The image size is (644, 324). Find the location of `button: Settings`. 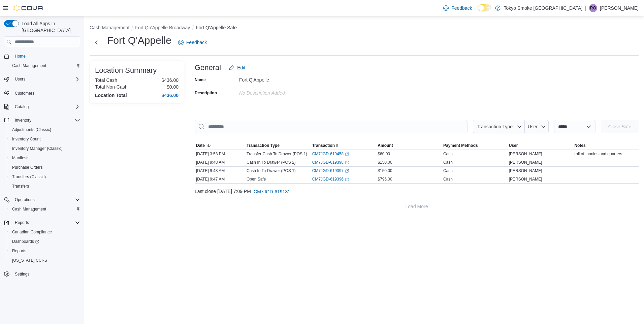

button: Settings is located at coordinates (42, 274).